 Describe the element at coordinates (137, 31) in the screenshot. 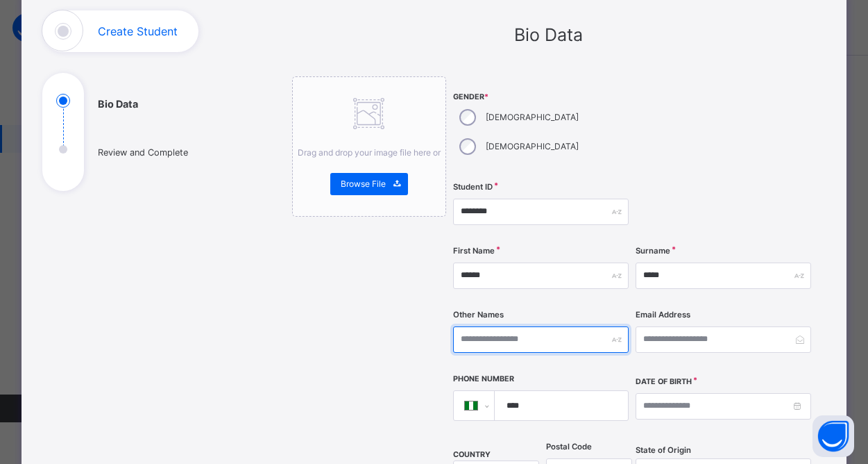

I see `h1: Create Student` at that location.